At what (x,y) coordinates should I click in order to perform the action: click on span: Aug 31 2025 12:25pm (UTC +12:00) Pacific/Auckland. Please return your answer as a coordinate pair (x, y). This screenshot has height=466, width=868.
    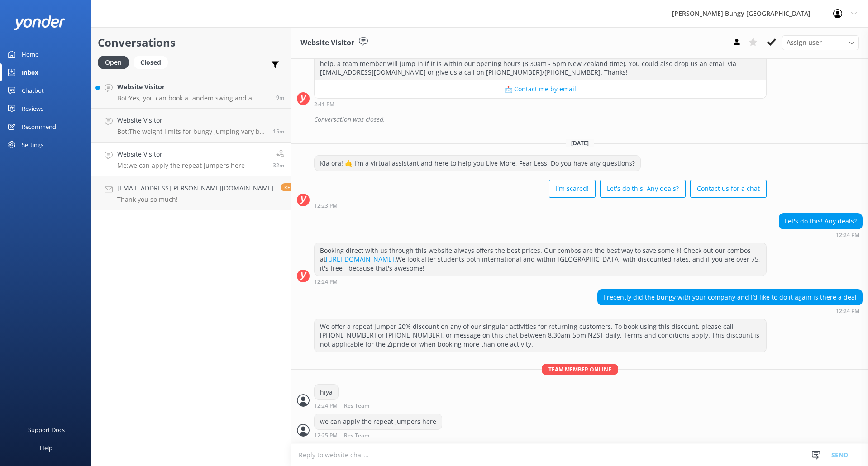
    Looking at the image, I should click on (279, 165).